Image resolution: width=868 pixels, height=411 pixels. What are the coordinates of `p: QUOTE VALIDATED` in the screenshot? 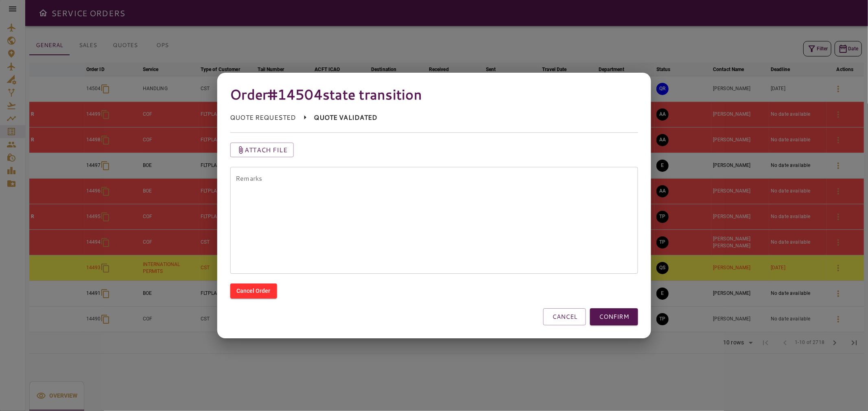 It's located at (346, 117).